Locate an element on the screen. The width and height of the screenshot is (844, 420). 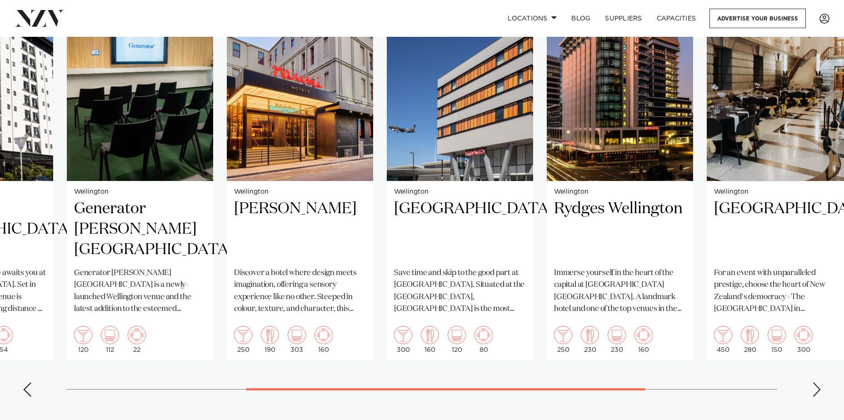
h2: Rydges Wellington is located at coordinates (620, 229).